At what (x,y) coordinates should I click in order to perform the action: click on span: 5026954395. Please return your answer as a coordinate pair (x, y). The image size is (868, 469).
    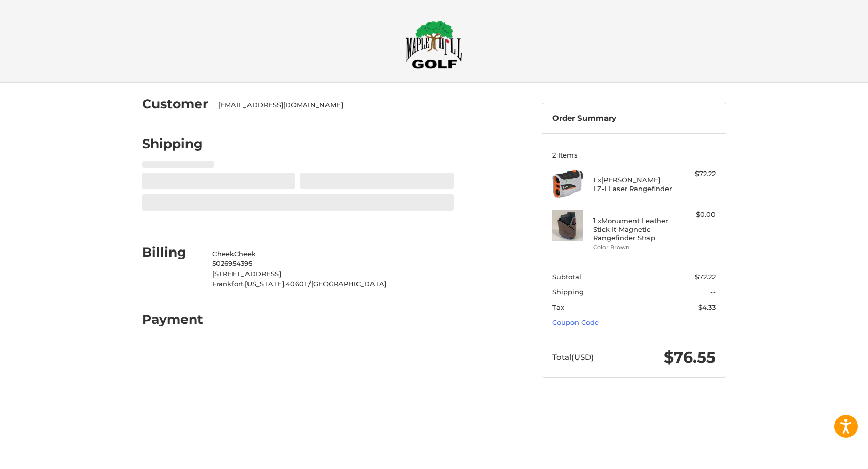
    Looking at the image, I should click on (232, 264).